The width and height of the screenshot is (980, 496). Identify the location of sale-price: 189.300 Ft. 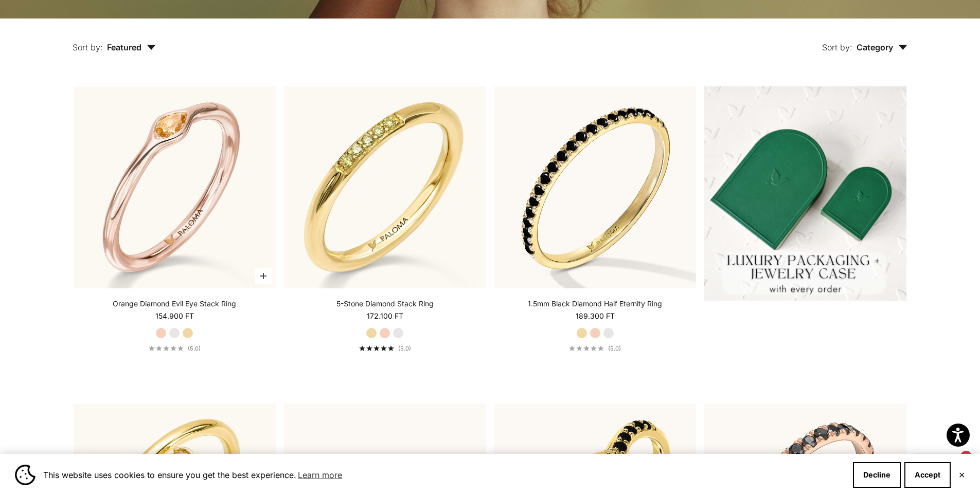
(595, 317).